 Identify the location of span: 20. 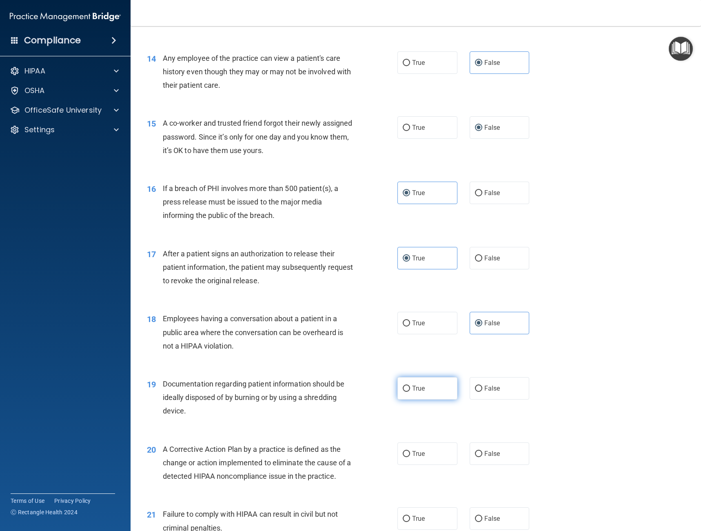
(151, 449).